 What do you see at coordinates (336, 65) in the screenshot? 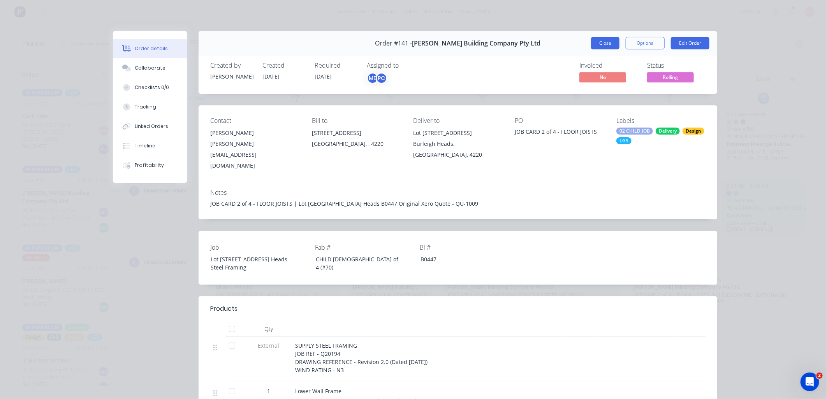
I see `div: Required` at bounding box center [336, 65].